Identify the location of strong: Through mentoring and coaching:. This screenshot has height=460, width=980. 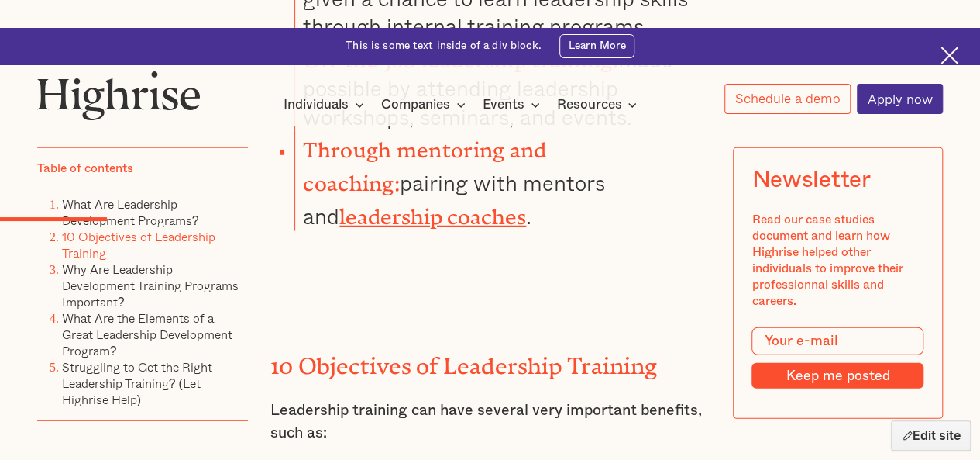
(425, 161).